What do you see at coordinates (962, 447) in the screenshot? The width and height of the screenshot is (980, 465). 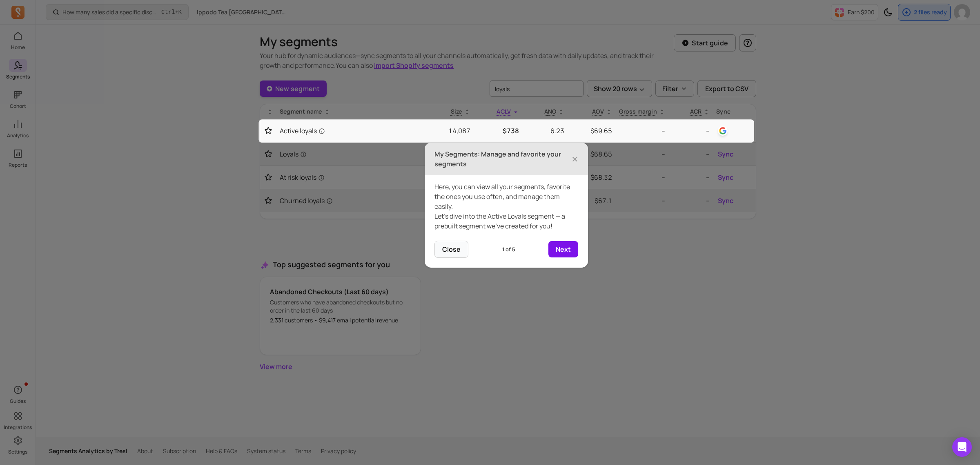 I see `div: Open Intercom Messenger` at bounding box center [962, 447].